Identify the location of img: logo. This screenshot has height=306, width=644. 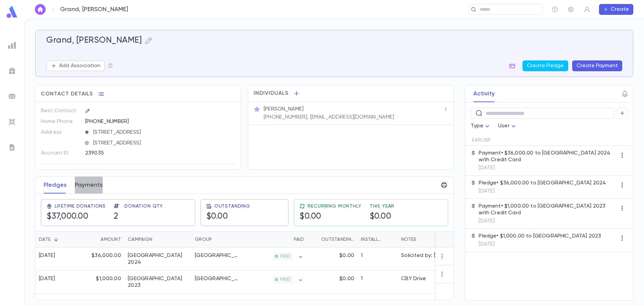
(12, 12).